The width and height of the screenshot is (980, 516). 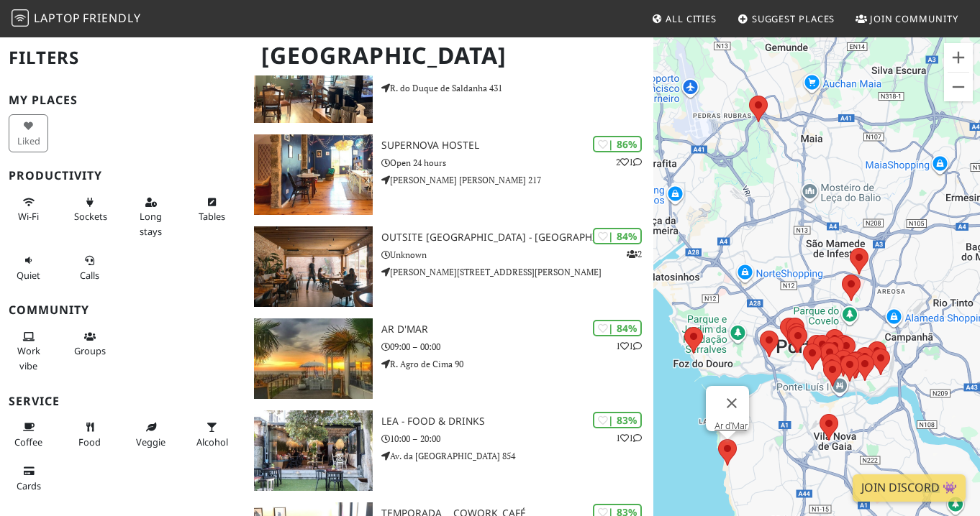 What do you see at coordinates (122, 175) in the screenshot?
I see `h3: Productivity` at bounding box center [122, 175].